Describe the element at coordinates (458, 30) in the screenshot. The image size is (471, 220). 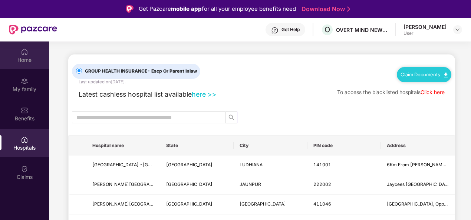
I see `img: svg+xml;base64,PHN2ZyBpZD0iRHJvcGRvd24tMzJ4MzIiIHhtbG5zPSJodHRwOi8vd3d3LnczLm9yZy8yMDAwL3N2ZyIgd2...` at that location.